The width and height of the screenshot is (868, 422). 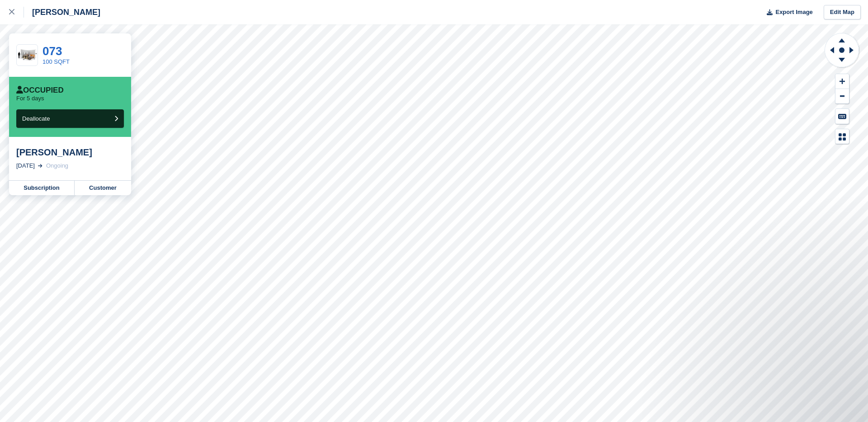 What do you see at coordinates (41, 166) in the screenshot?
I see `img: arrow-right-light-icn-cde0832a797a2874e46488d9cf13f60e5c3a73dbe684e267c42b8395dfbc2abf.svg` at bounding box center [41, 166].